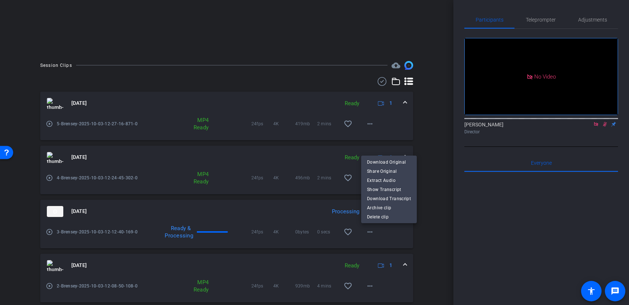 The width and height of the screenshot is (629, 305). Describe the element at coordinates (389, 190) in the screenshot. I see `span: Show Transcript` at that location.